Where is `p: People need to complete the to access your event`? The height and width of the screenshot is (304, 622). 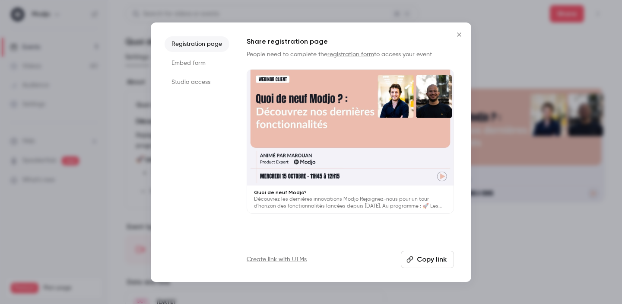
p: People need to complete the to access your event is located at coordinates (350, 54).